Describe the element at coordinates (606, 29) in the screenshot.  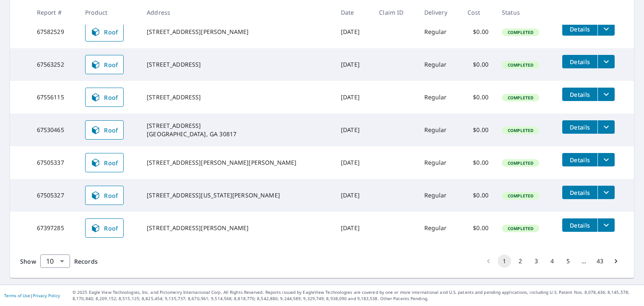
I see `button: filesDropdownBtn-67582529` at that location.